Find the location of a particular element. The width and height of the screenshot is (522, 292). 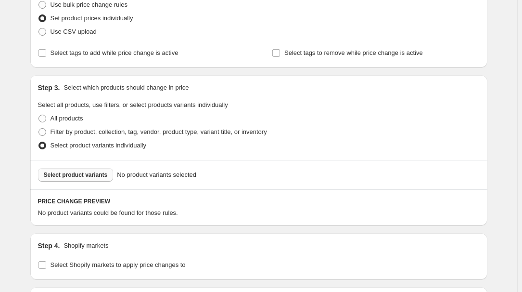

span: All products is located at coordinates (67, 118).